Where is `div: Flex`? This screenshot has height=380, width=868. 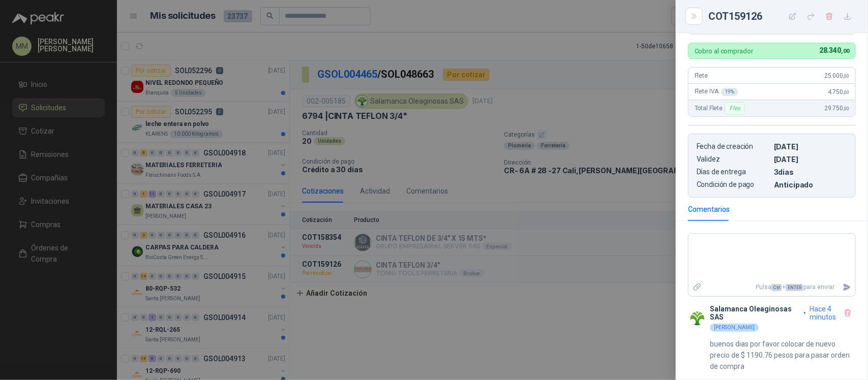 div: Flex is located at coordinates (735, 108).